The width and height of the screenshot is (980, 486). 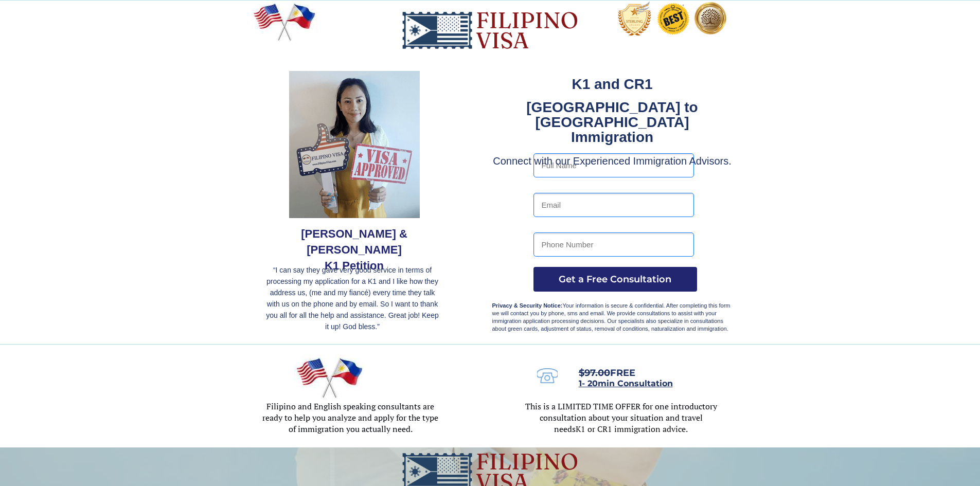 I want to click on span: Filipino and English speaking consultants are ready to help you analyze and apply for the type of..., so click(x=350, y=418).